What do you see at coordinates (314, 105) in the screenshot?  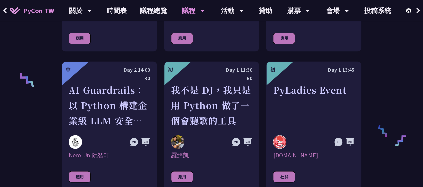 I see `div: PyLadies Event` at bounding box center [314, 105].